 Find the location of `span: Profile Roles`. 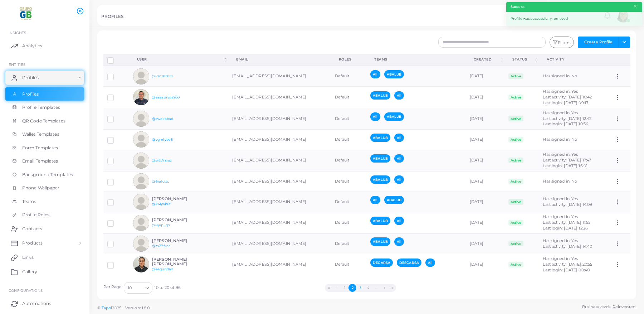

span: Profile Roles is located at coordinates (36, 215).